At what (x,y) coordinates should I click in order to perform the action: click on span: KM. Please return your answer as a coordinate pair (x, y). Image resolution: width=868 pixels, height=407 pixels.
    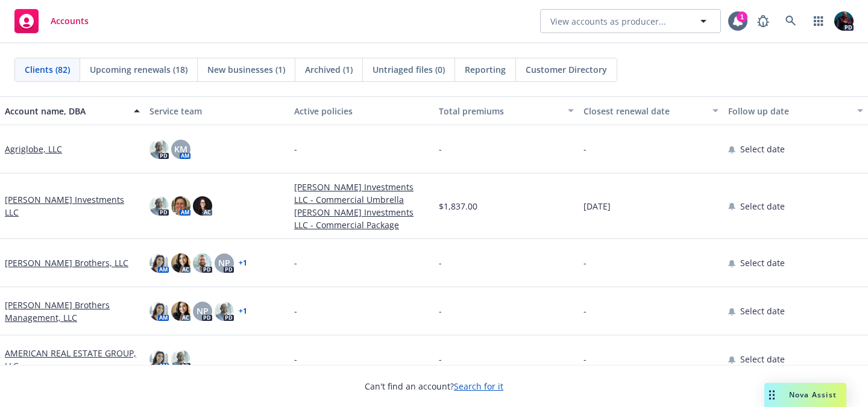
    Looking at the image, I should click on (181, 148).